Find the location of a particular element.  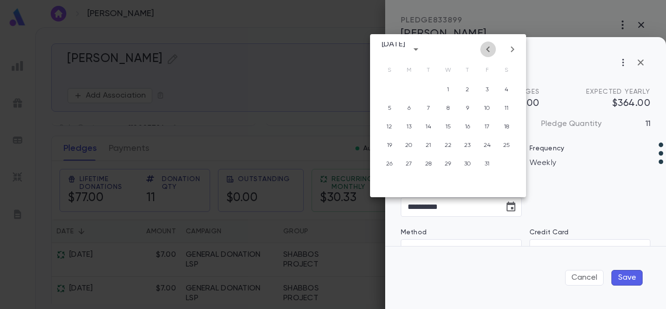

p: Pledge Quantity is located at coordinates (572, 124).